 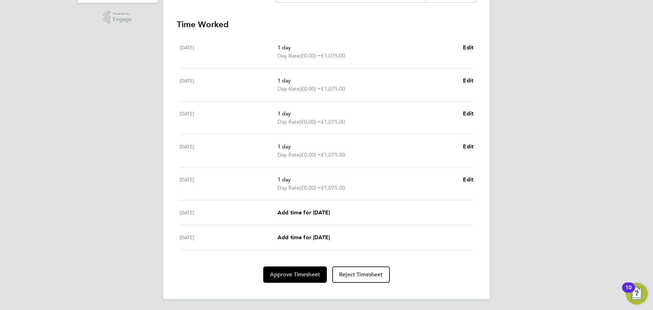 What do you see at coordinates (295, 274) in the screenshot?
I see `span: Approve Timesheet` at bounding box center [295, 274].